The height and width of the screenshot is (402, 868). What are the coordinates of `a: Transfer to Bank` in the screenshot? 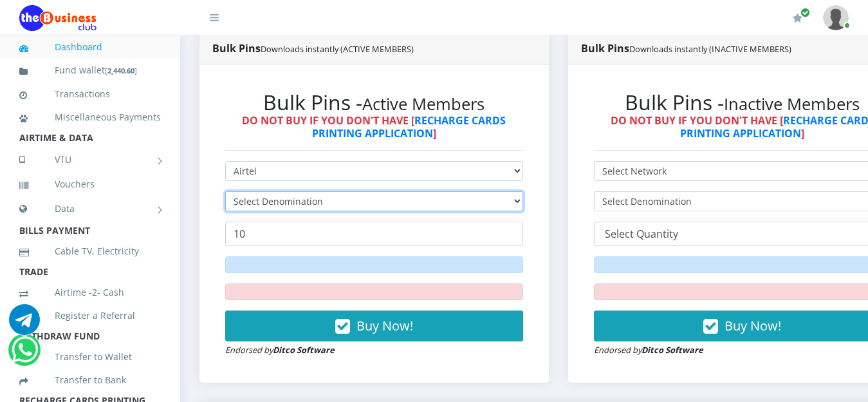 It's located at (90, 380).